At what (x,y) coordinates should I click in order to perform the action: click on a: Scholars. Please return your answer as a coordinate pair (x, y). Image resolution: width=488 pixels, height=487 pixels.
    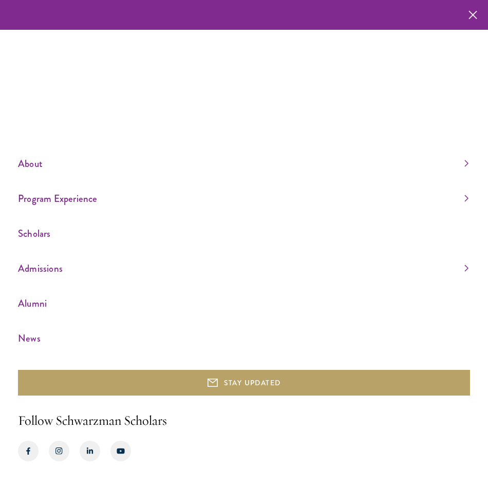
    Looking at the image, I should click on (243, 233).